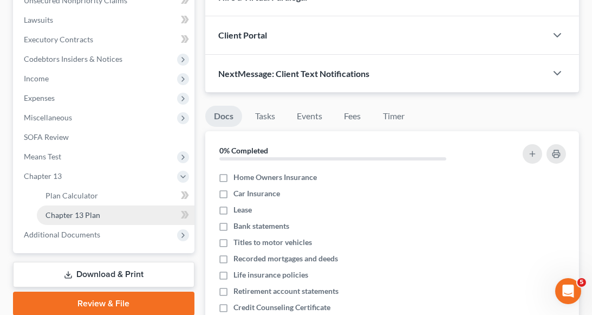  I want to click on a: Executory Contracts, so click(105, 40).